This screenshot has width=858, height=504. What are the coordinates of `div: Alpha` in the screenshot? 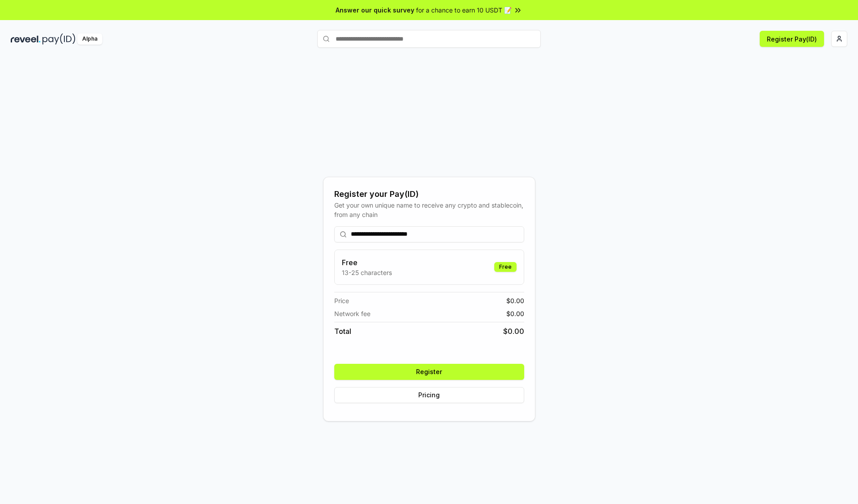 It's located at (90, 38).